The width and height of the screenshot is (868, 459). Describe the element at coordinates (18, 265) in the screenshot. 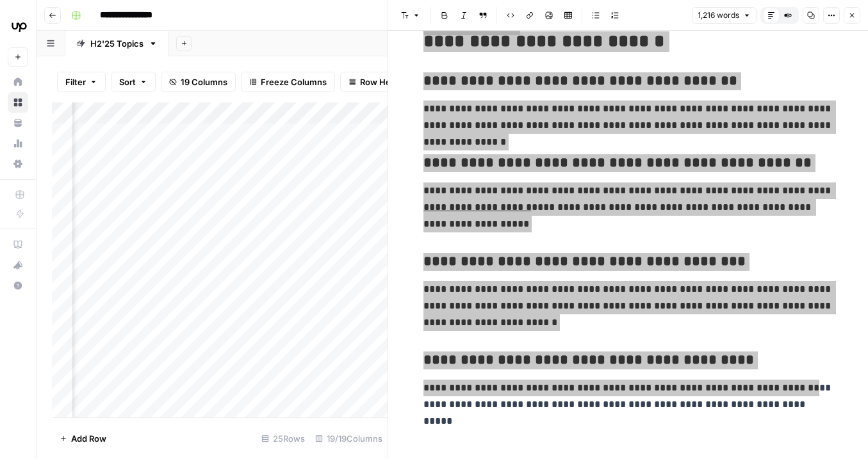

I see `button: What's new?` at that location.